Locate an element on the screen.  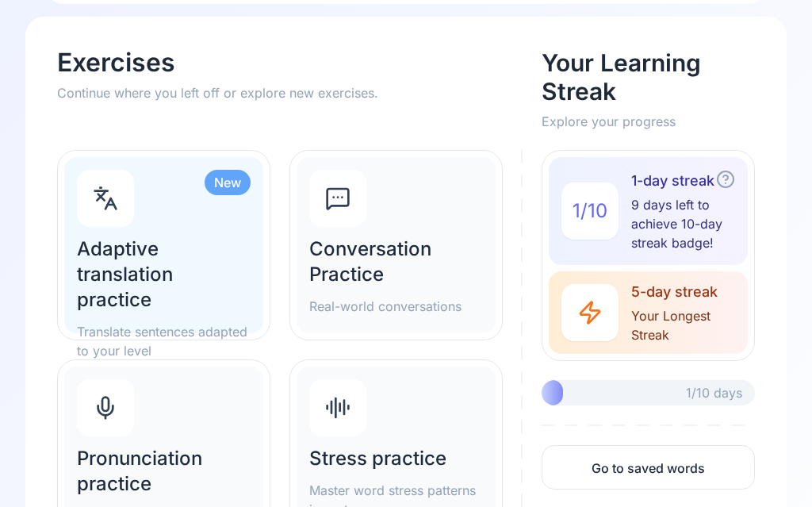
span: 1/10 days is located at coordinates (714, 393).